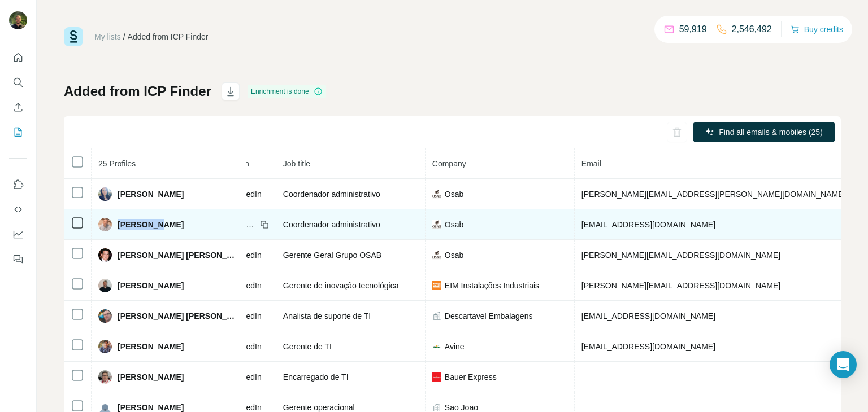  What do you see at coordinates (18, 132) in the screenshot?
I see `button: My lists` at bounding box center [18, 132].